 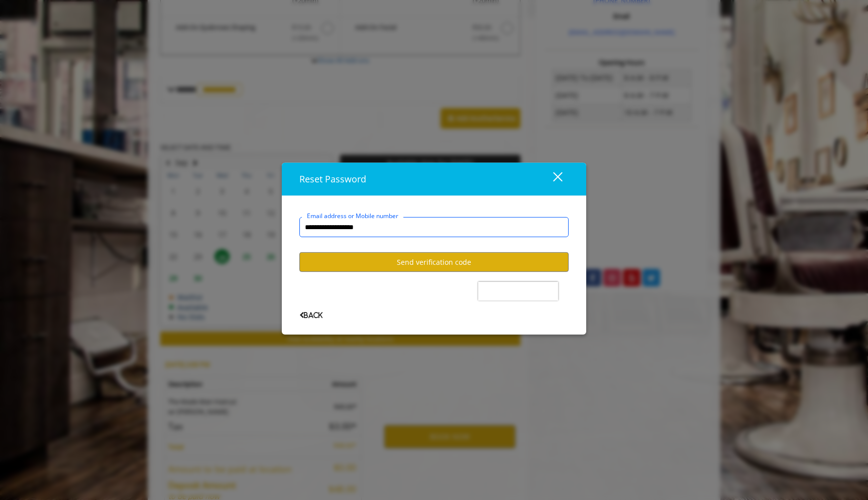 I want to click on input: Email address or Mobile number, so click(x=434, y=227).